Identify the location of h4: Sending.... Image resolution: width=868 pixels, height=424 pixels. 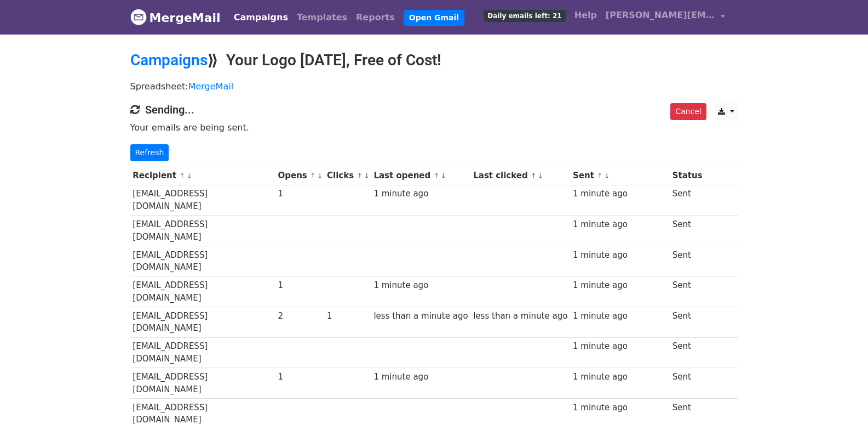
(435, 110).